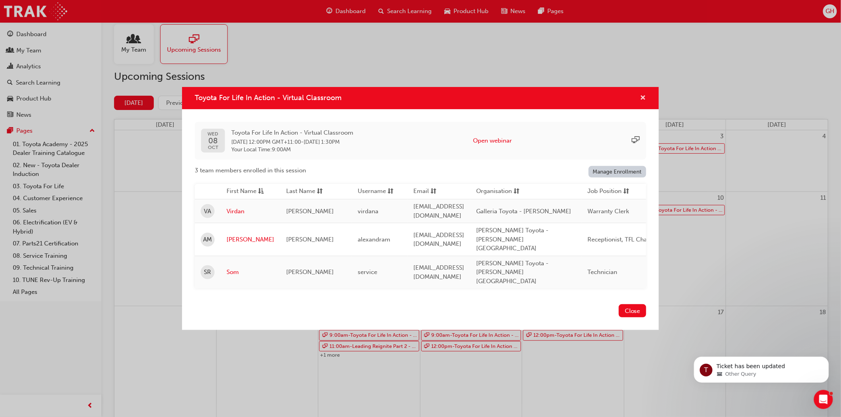  I want to click on div: Profile image for Trak, so click(24, 30).